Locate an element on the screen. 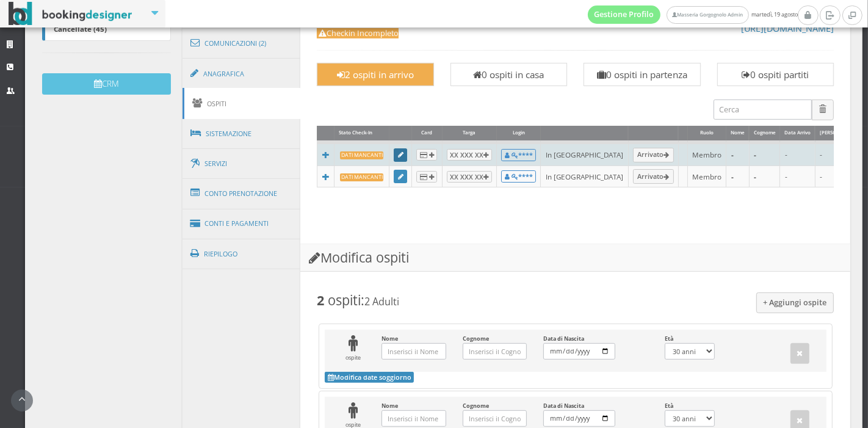 The height and width of the screenshot is (428, 868). div: Ruolo is located at coordinates (707, 133).